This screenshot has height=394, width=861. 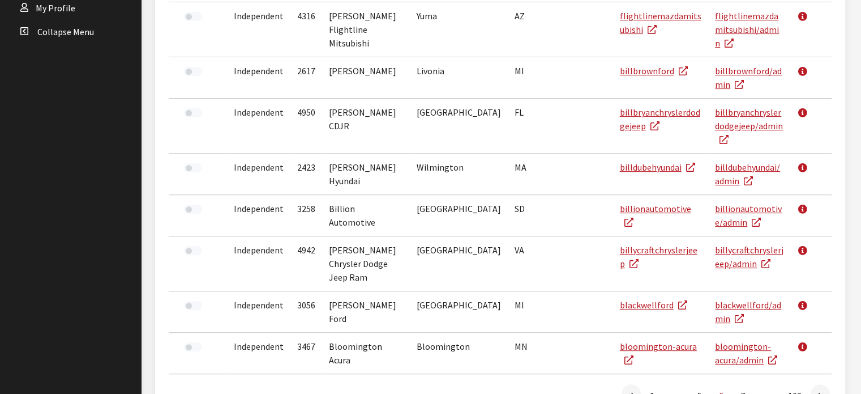 I want to click on td: 4316, so click(x=306, y=29).